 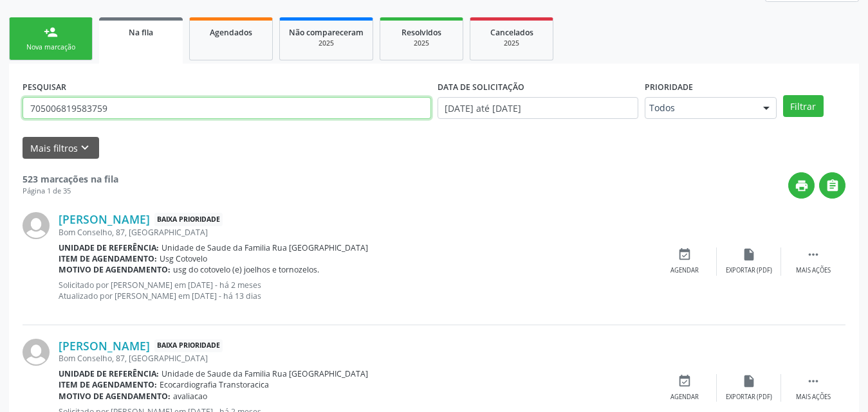 I want to click on span: avaliacao, so click(x=189, y=396).